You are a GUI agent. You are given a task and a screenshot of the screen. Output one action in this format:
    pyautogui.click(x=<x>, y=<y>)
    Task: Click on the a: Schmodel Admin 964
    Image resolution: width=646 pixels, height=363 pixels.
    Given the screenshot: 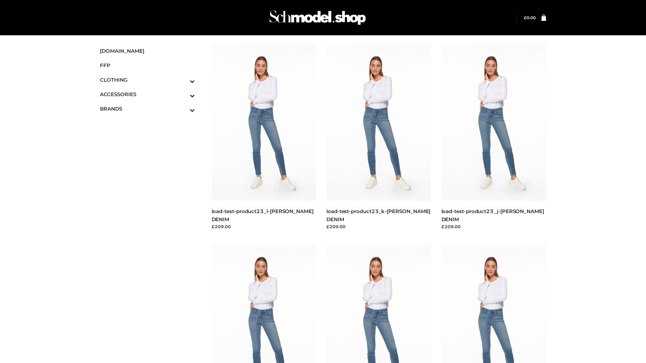 What is the action you would take?
    pyautogui.click(x=317, y=17)
    